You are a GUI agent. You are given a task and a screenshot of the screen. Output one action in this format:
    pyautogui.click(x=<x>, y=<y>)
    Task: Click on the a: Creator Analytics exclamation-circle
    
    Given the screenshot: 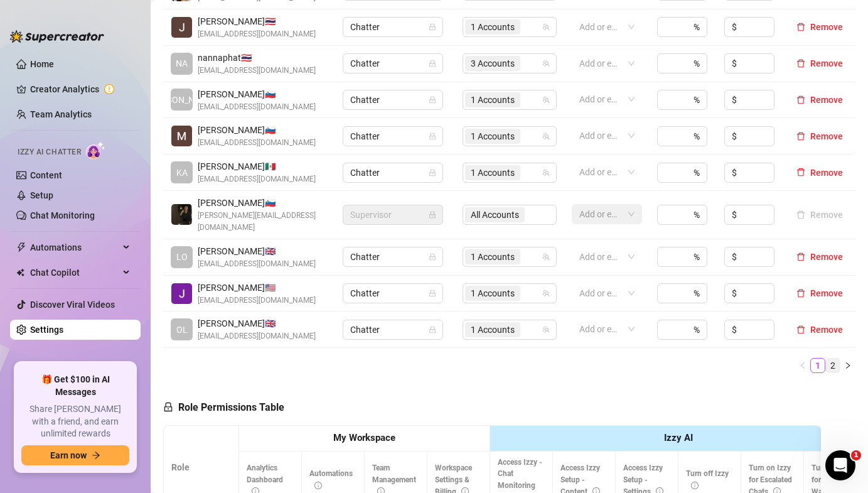 What is the action you would take?
    pyautogui.click(x=80, y=89)
    